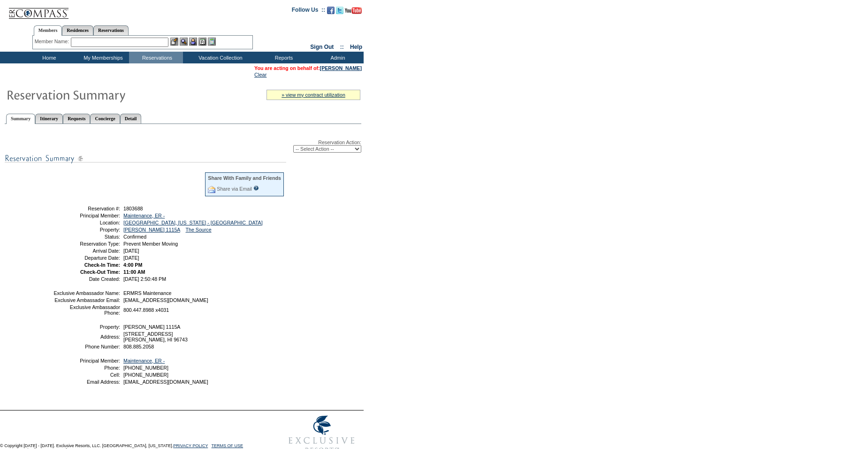  What do you see at coordinates (86, 293) in the screenshot?
I see `td: Exclusive Ambassador Name:` at bounding box center [86, 293].